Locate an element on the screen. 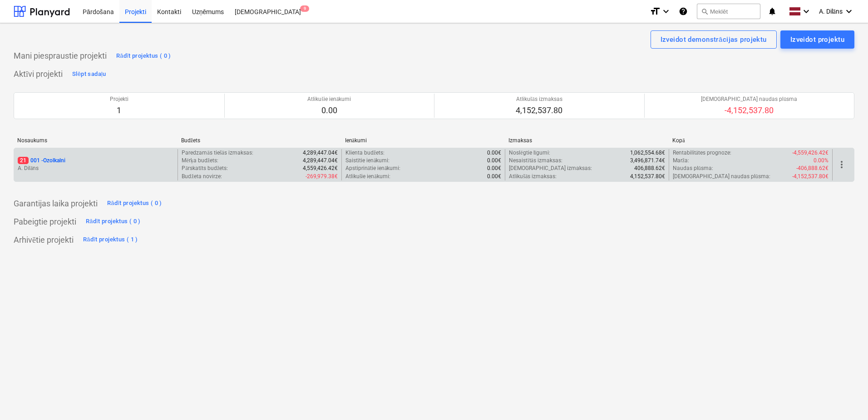 Image resolution: width=868 pixels, height=420 pixels. button: Izveidot demonstrācijas projektu is located at coordinates (714, 40).